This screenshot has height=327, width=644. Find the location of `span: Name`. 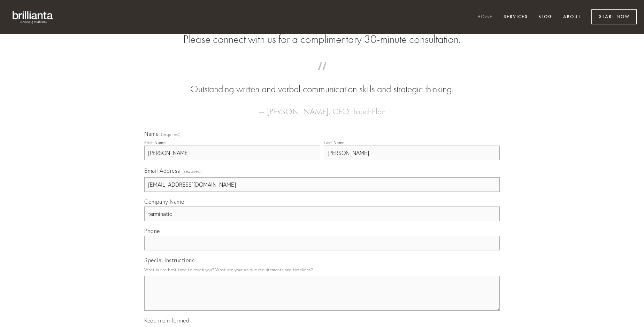

span: Name is located at coordinates (151, 134).